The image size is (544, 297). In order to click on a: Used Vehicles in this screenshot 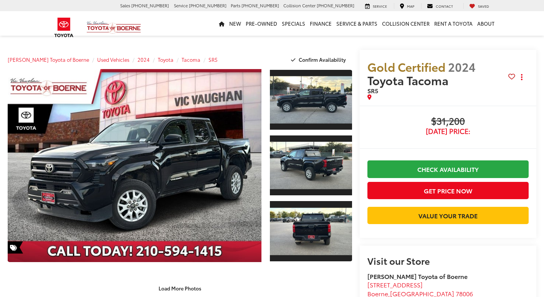, I will do `click(113, 60)`.